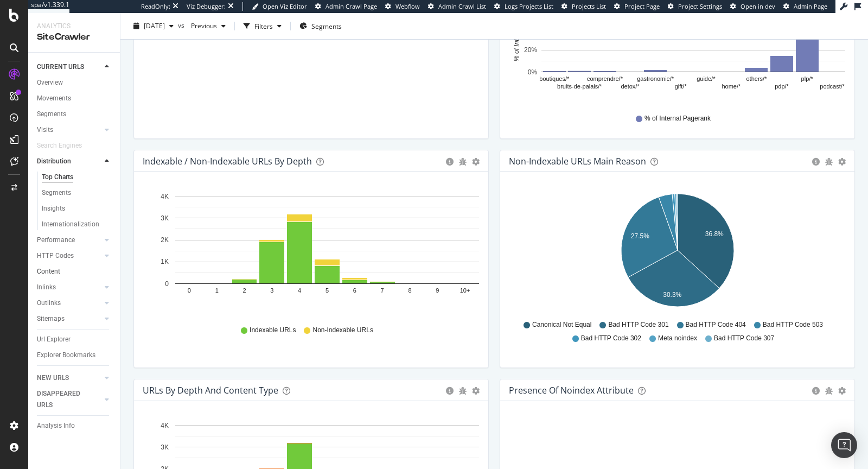  What do you see at coordinates (792, 324) in the screenshot?
I see `span: Bad HTTP Code 503` at bounding box center [792, 324].